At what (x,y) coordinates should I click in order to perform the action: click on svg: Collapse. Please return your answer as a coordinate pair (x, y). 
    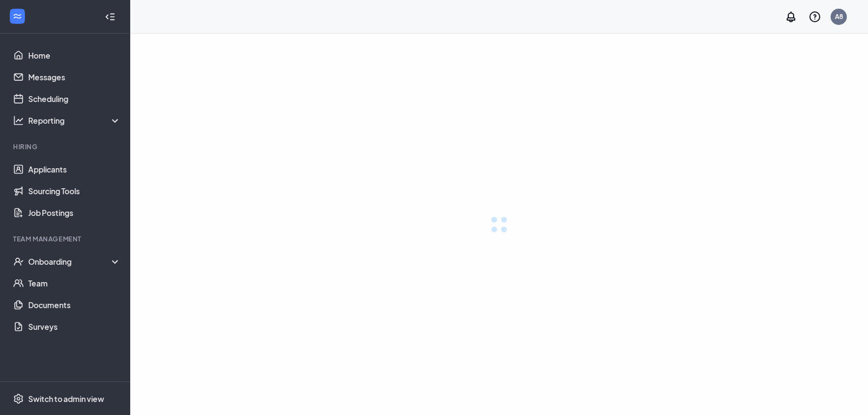
    Looking at the image, I should click on (110, 17).